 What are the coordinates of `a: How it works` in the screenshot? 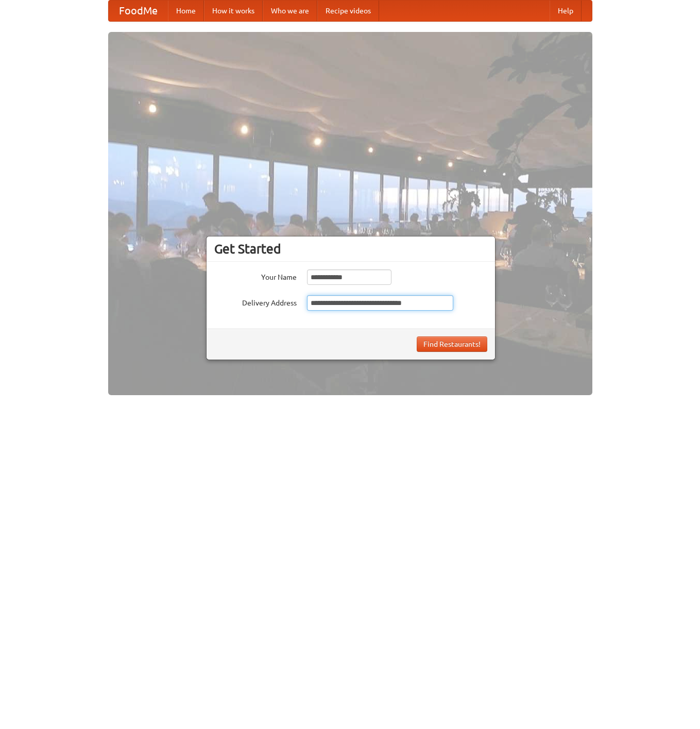 It's located at (234, 11).